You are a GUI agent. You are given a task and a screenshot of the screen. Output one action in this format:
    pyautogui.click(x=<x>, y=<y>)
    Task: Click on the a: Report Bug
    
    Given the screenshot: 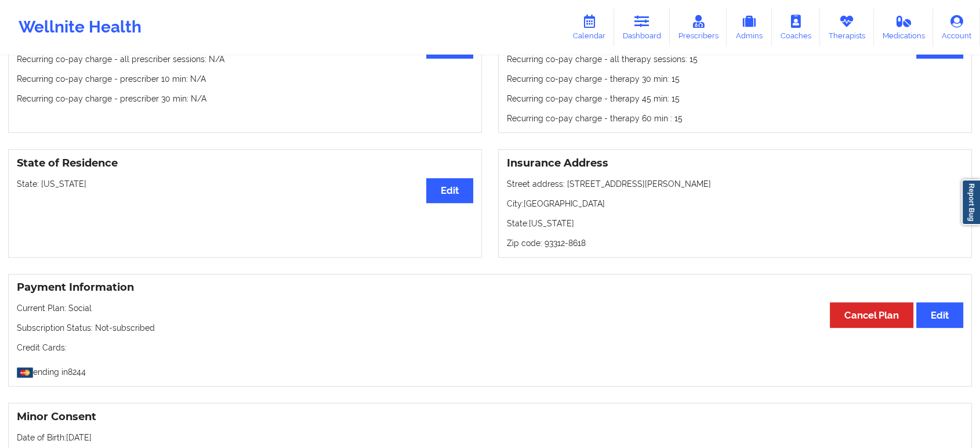 What is the action you would take?
    pyautogui.click(x=971, y=202)
    